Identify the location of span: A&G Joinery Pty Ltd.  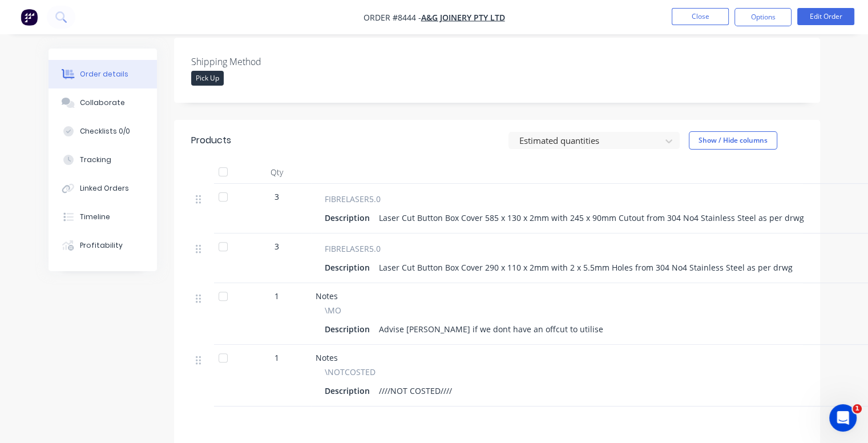
(463, 17).